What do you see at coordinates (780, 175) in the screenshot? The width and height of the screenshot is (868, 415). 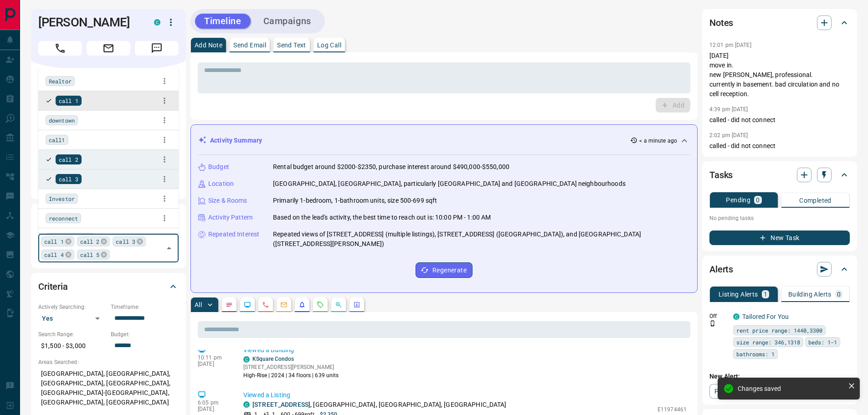 I see `div: Tasks` at bounding box center [780, 175].